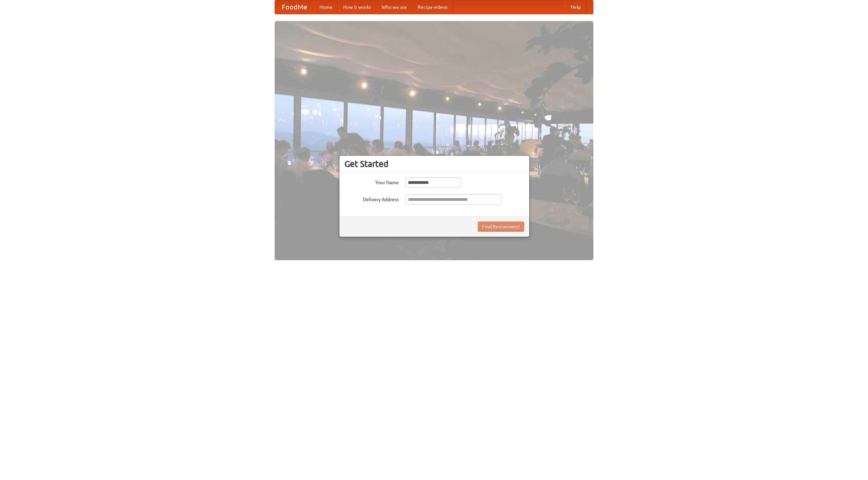  What do you see at coordinates (294, 7) in the screenshot?
I see `a: FoodMe` at bounding box center [294, 7].